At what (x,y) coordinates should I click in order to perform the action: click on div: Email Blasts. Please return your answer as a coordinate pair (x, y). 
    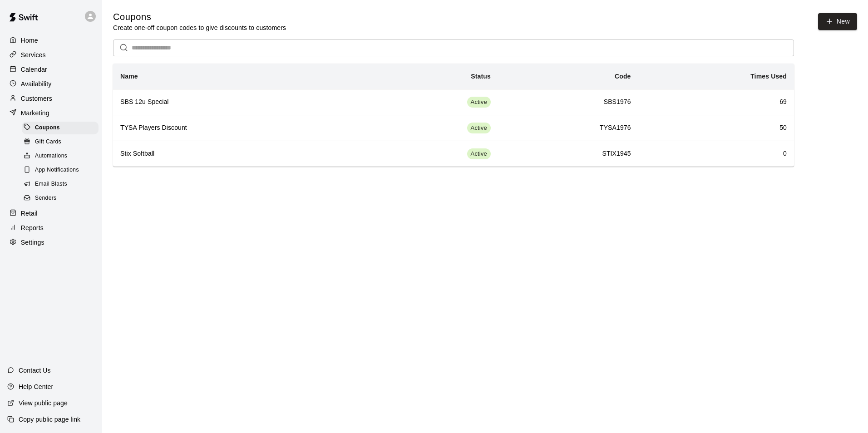
    Looking at the image, I should click on (60, 184).